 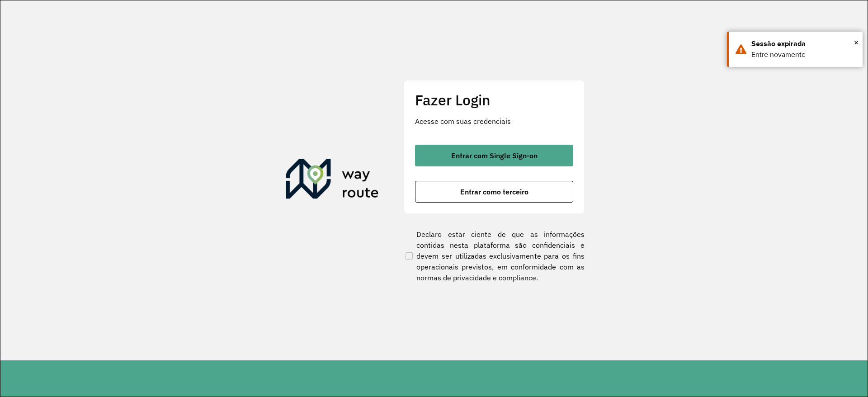 I want to click on label: Declaro estar ciente de que as informações contidas nesta plataforma são confidenciais e devem se..., so click(x=494, y=256).